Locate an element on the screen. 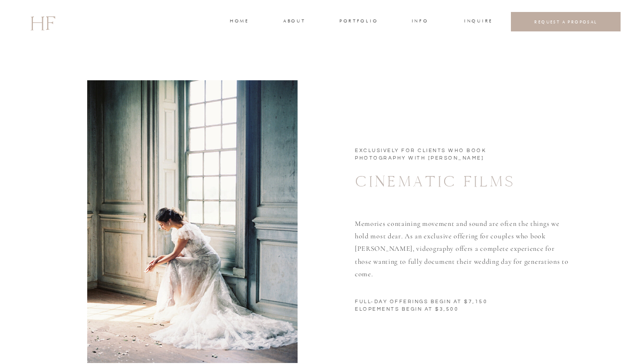 The height and width of the screenshot is (364, 642). p: Memories containing movement and sound are often the things we hold most dear. As an exclusive of... is located at coordinates (463, 243).